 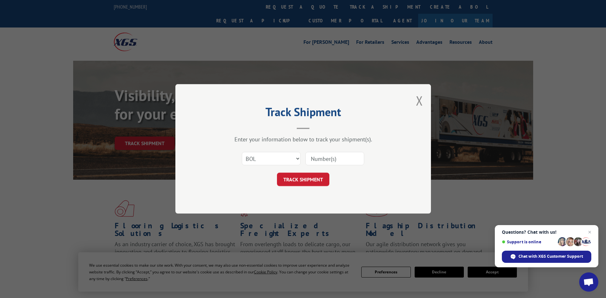 I want to click on span: Support is online, so click(x=529, y=242).